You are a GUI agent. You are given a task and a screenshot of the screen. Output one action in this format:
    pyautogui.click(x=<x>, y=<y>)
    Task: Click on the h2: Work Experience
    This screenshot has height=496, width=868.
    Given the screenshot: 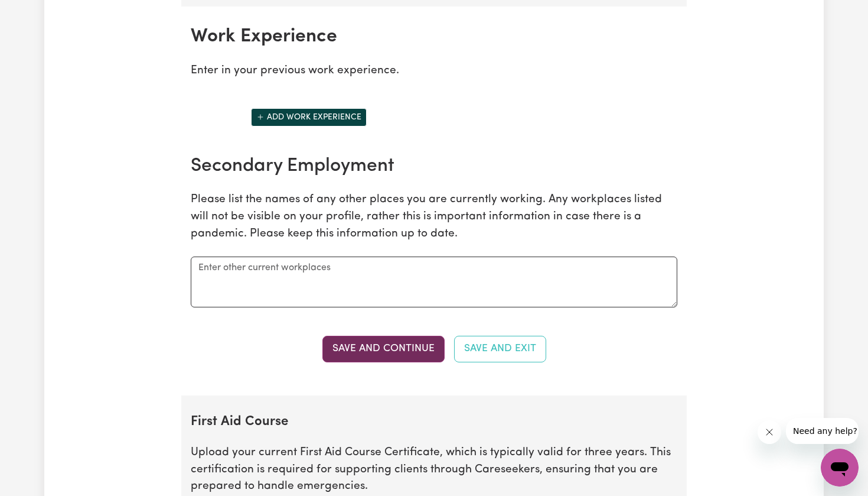 What is the action you would take?
    pyautogui.click(x=434, y=37)
    